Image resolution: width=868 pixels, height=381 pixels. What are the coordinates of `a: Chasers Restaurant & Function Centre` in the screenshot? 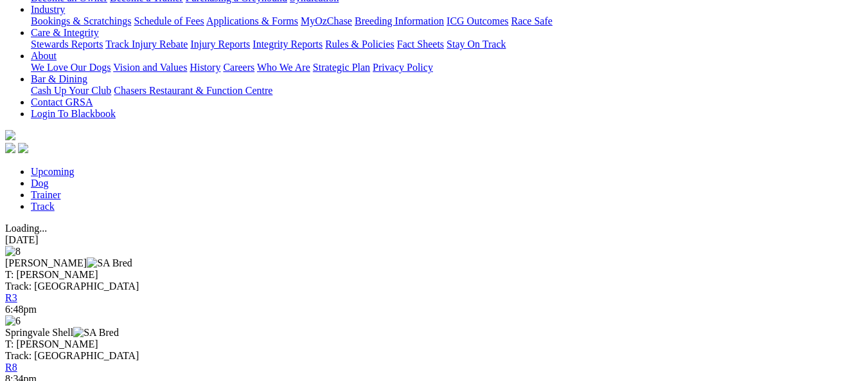 It's located at (193, 90).